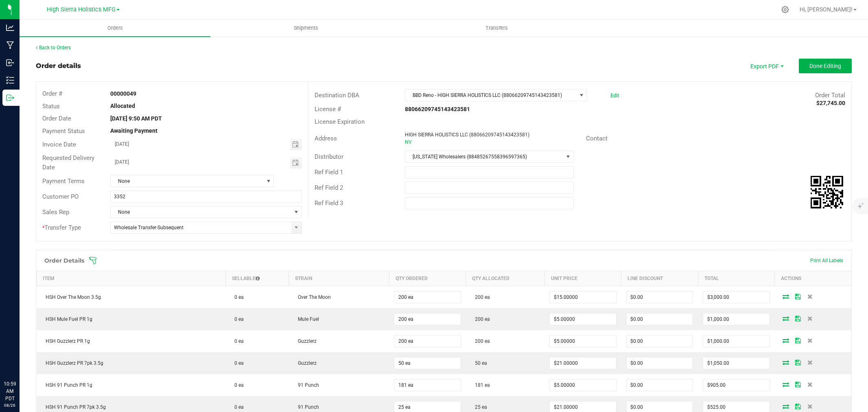 This screenshot has width=868, height=412. Describe the element at coordinates (10, 98) in the screenshot. I see `inline-svg: Outbound` at that location.